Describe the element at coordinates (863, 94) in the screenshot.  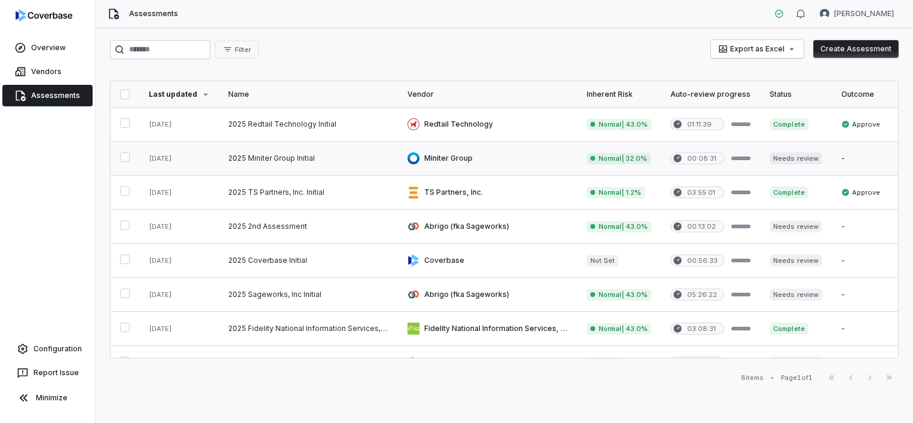
I see `div: Outcome` at that location.